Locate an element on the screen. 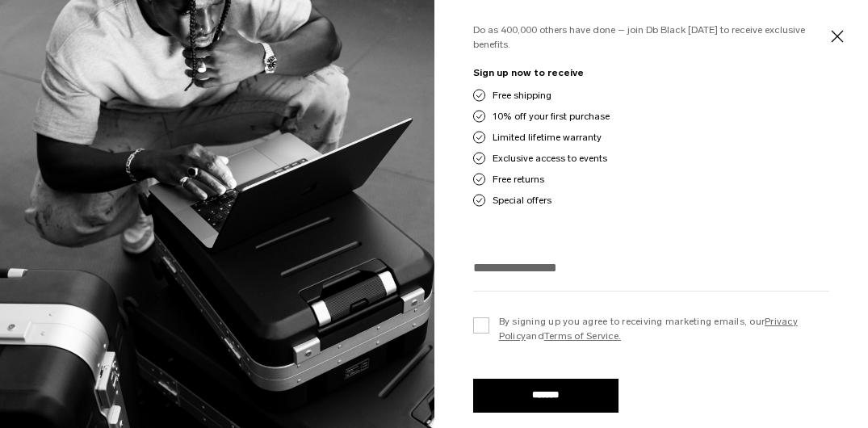 This screenshot has width=868, height=428. a: Privacy Policy is located at coordinates (648, 329).